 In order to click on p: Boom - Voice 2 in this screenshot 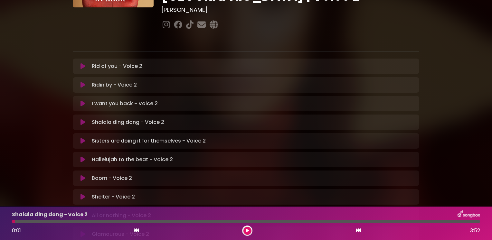, I will do `click(112, 179)`.